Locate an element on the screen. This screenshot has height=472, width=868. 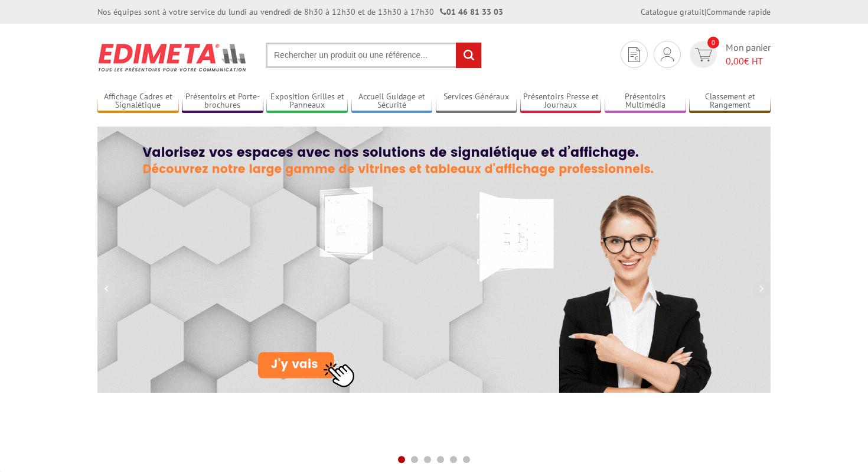
input: rechercher is located at coordinates (468, 55).